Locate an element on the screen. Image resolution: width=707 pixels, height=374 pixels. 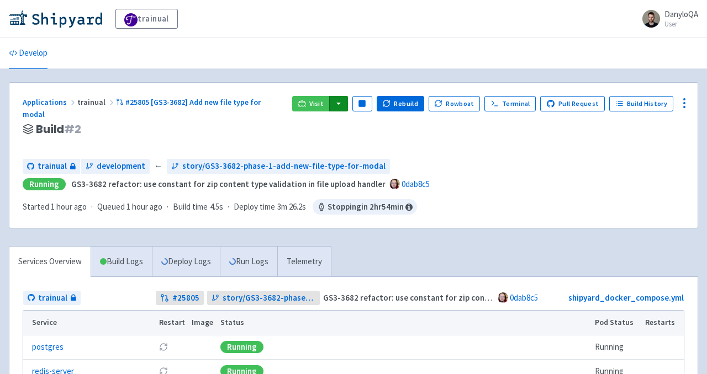
a: Pull Request is located at coordinates (572, 104).